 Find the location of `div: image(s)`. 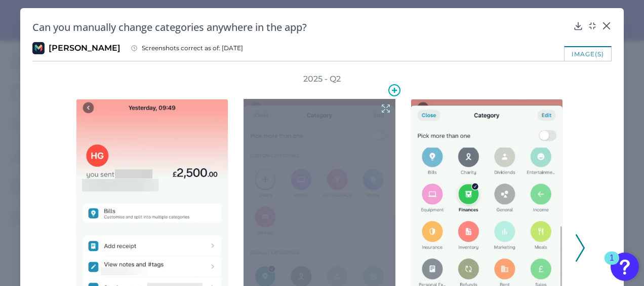

div: image(s) is located at coordinates (588, 53).